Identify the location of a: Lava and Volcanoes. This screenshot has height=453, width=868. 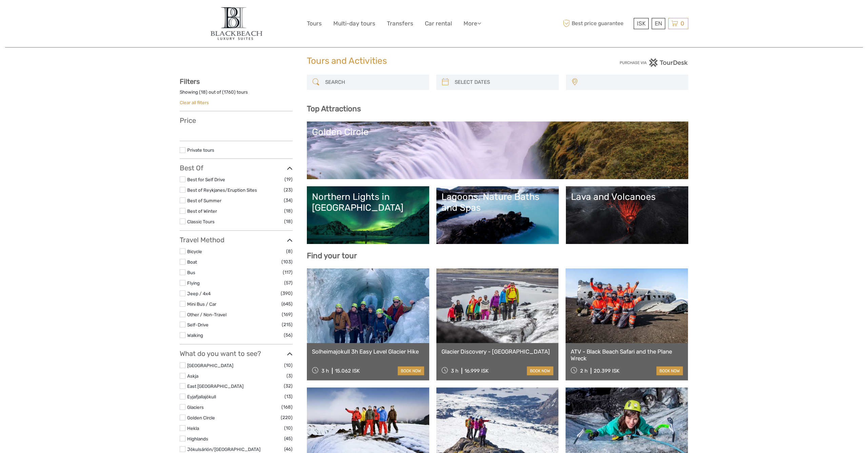
(627, 215).